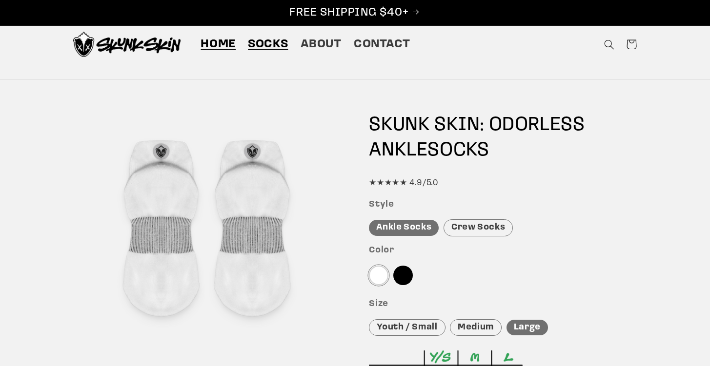 Image resolution: width=710 pixels, height=366 pixels. I want to click on span: About, so click(321, 44).